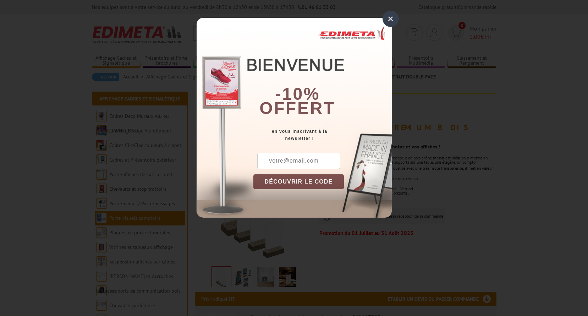 This screenshot has width=588, height=316. Describe the element at coordinates (299, 182) in the screenshot. I see `button: DÉCOUVRIR LE CODE` at that location.